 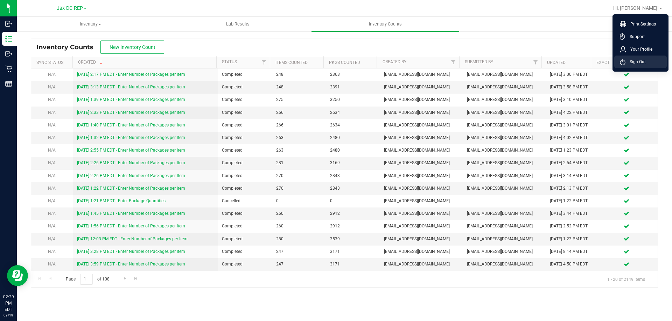 What do you see at coordinates (9, 54) in the screenshot?
I see `inline-svg: Outbound` at bounding box center [9, 54].